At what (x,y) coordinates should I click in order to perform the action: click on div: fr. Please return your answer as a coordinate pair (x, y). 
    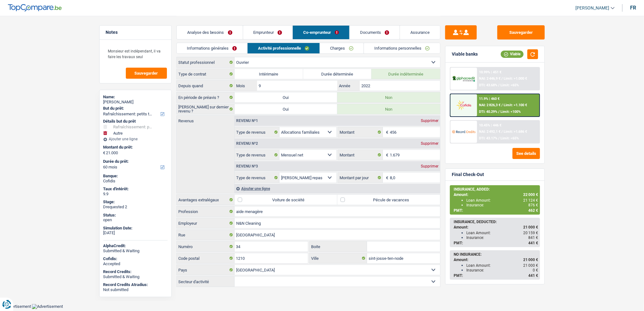
    Looking at the image, I should click on (633, 8).